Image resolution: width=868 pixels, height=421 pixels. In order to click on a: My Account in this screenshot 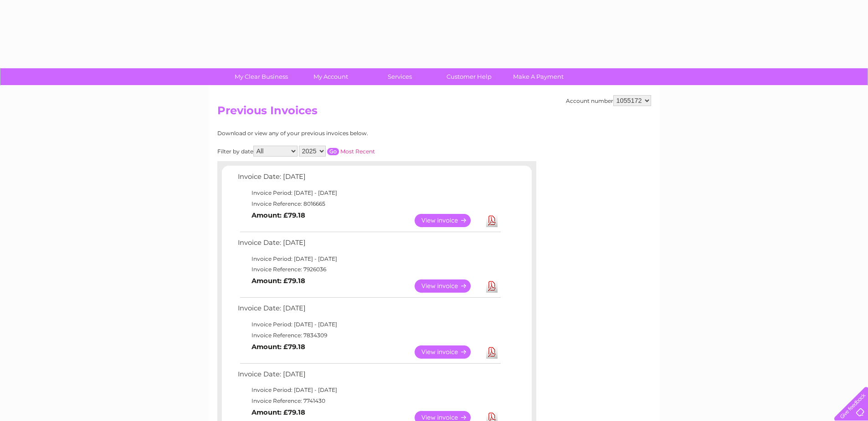, I will do `click(330, 76)`.